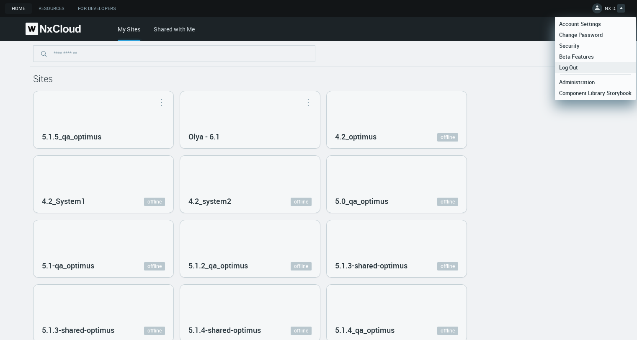 This screenshot has width=637, height=340. I want to click on a: Account Settings, so click(595, 24).